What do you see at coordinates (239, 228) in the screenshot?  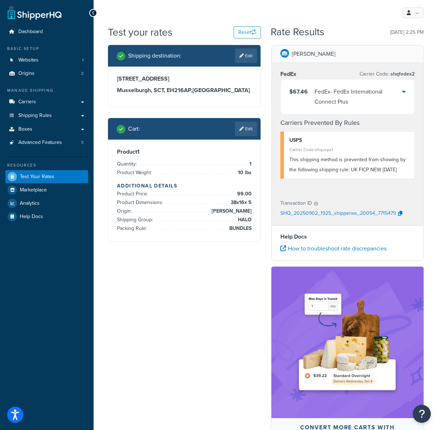 I see `span: BUNDLES` at bounding box center [239, 228].